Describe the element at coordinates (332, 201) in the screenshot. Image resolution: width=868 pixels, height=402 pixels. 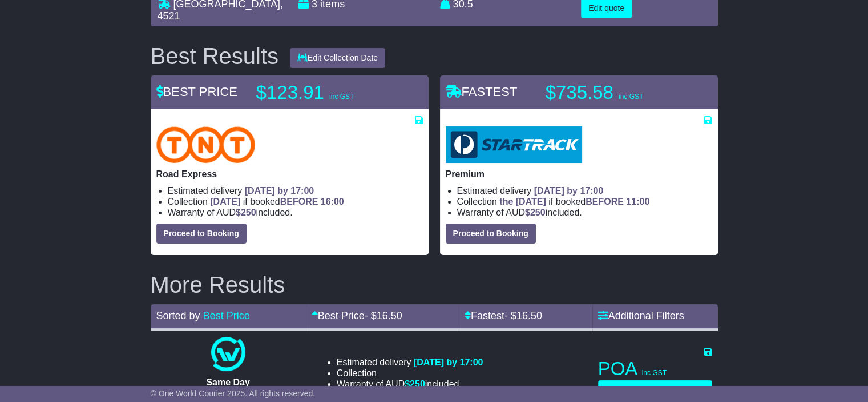
I see `span: 16:00` at that location.